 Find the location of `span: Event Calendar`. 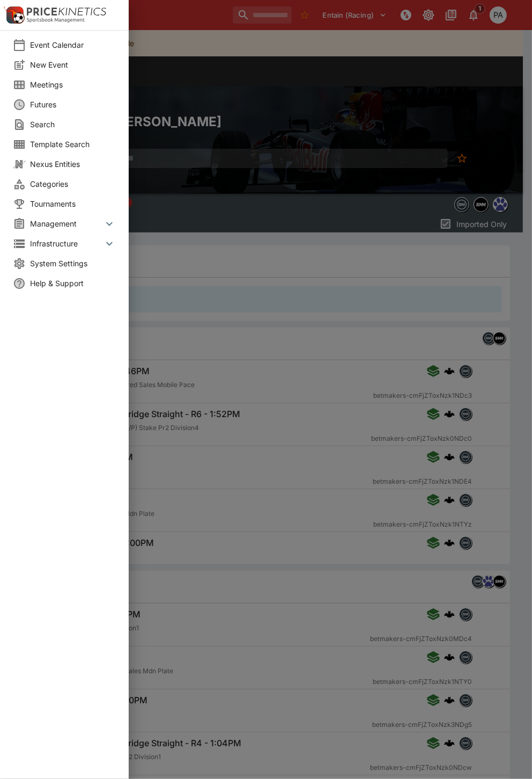

span: Event Calendar is located at coordinates (73, 45).